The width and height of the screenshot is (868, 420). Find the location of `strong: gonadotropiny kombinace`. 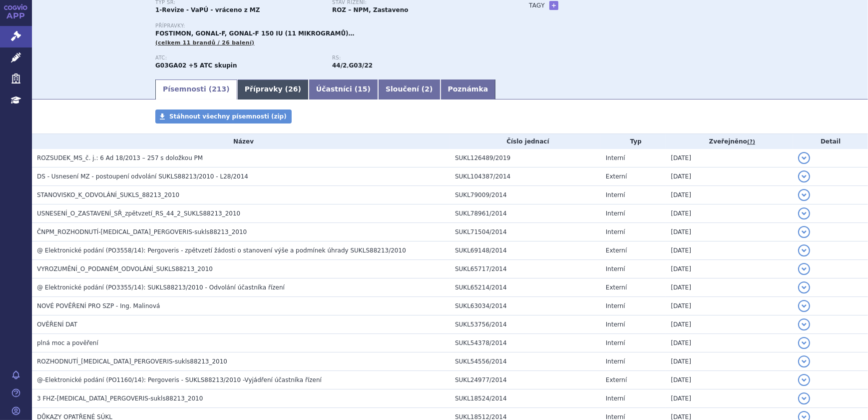

strong: gonadotropiny kombinace is located at coordinates (361, 66).